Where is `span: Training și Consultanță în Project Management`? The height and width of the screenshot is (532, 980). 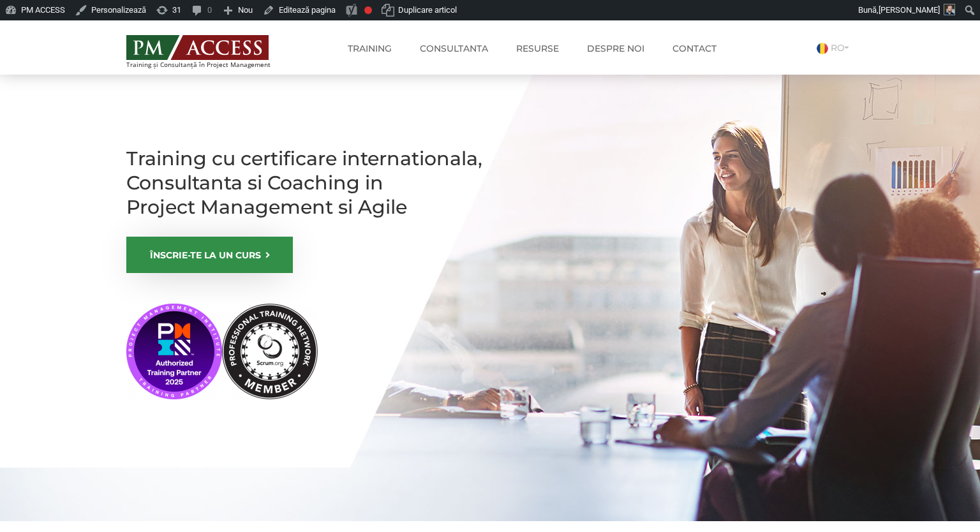
span: Training și Consultanță în Project Management is located at coordinates (210, 64).